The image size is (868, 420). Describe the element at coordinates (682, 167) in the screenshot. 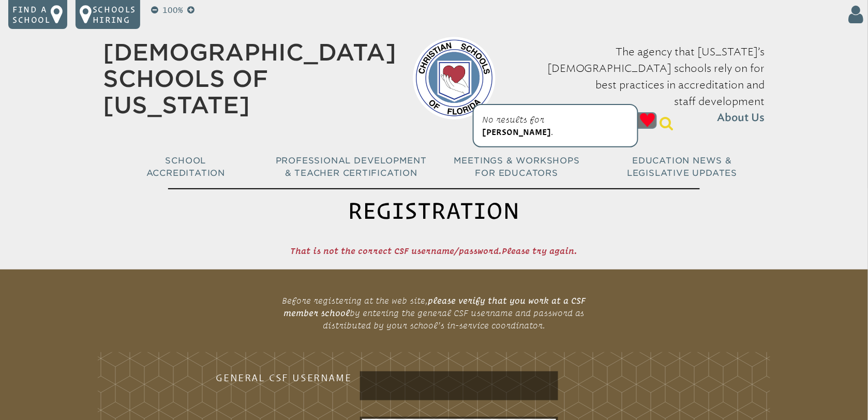

I see `span: Education News & Legislative Updates` at that location.